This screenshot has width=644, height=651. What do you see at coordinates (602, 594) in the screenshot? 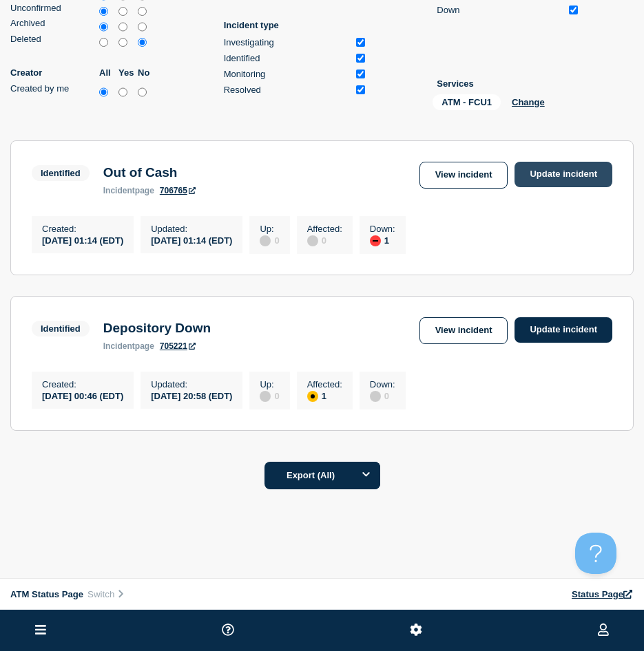
I see `a: Status Page` at bounding box center [602, 594].